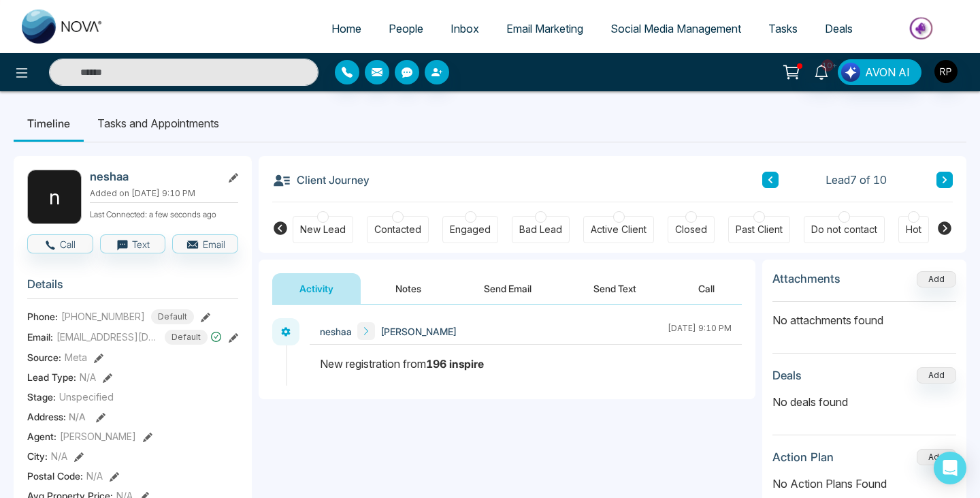 Image resolution: width=980 pixels, height=498 pixels. What do you see at coordinates (405, 29) in the screenshot?
I see `span: People` at bounding box center [405, 29].